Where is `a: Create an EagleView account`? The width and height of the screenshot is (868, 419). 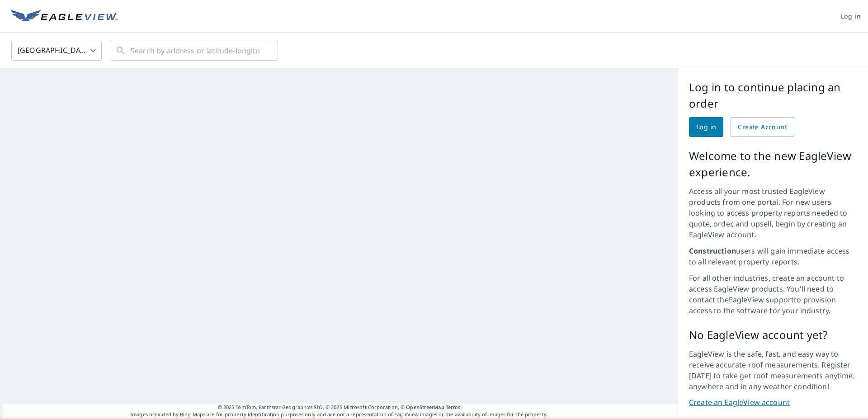
a: Create an EagleView account is located at coordinates (773, 403).